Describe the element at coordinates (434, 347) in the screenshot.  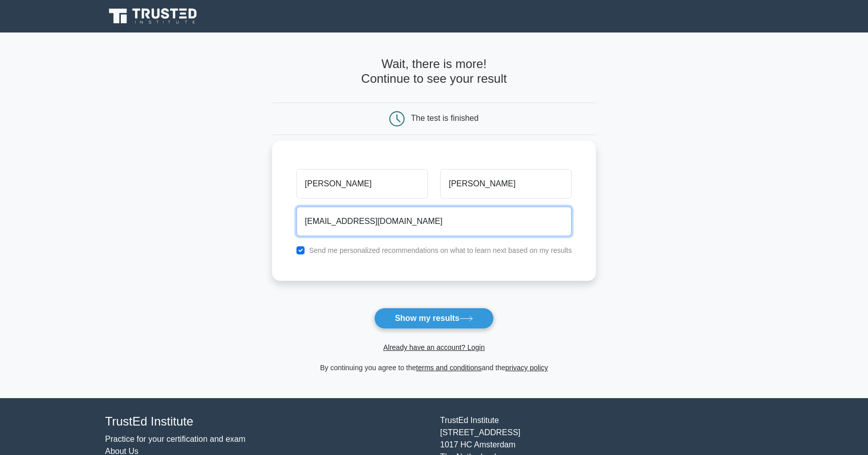
I see `a: Already have an account? Login` at that location.